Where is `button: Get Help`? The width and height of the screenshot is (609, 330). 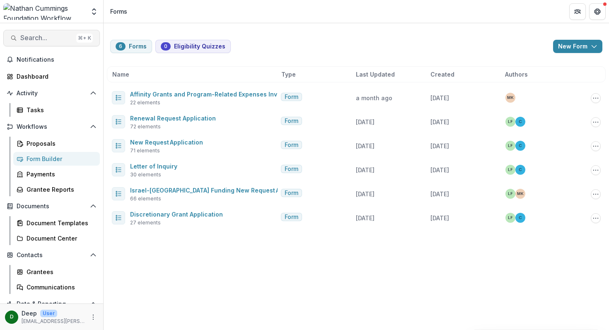 button: Get Help is located at coordinates (598, 12).